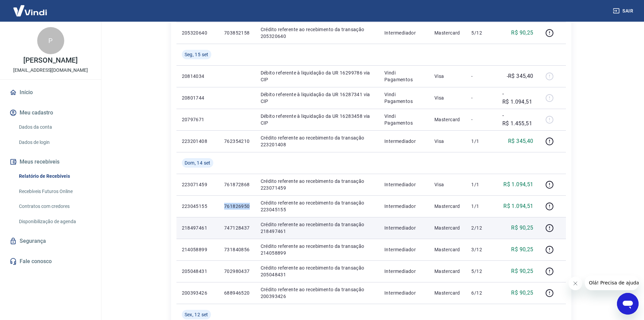  Describe the element at coordinates (54, 142) in the screenshot. I see `a: Dados de login` at that location.